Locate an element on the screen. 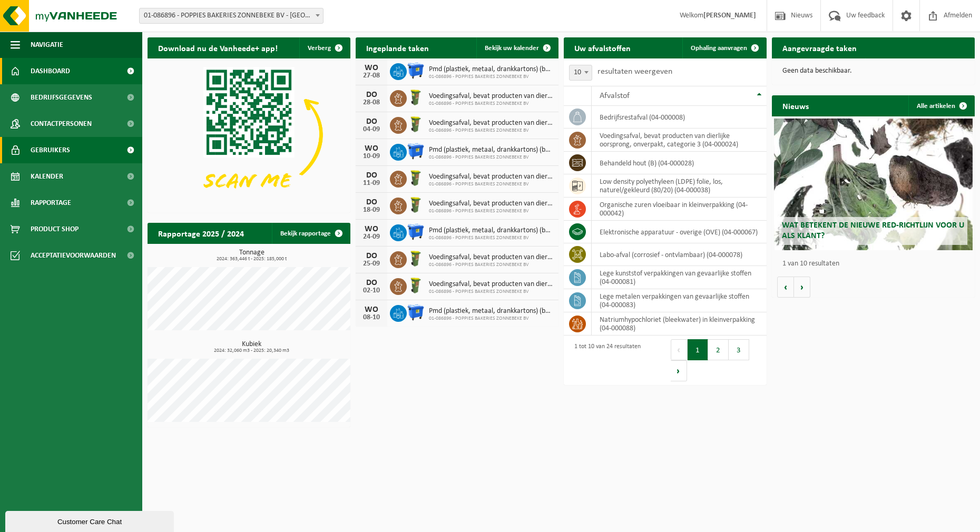  a: Bekijk uw kalender is located at coordinates (517, 48).